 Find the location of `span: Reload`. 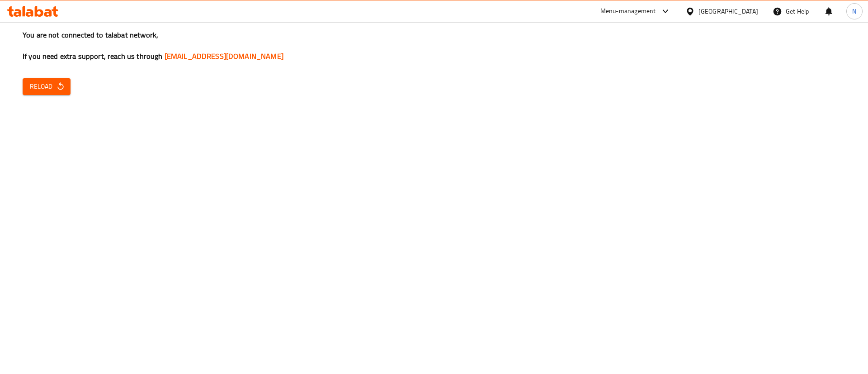

span: Reload is located at coordinates (47, 86).